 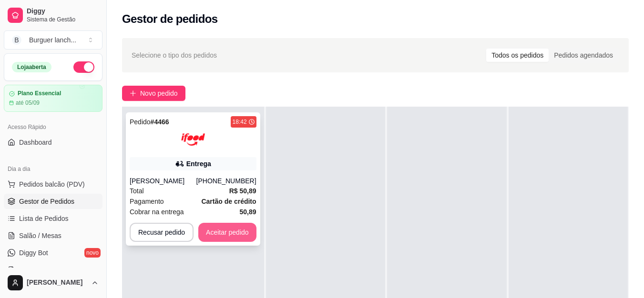 What do you see at coordinates (35, 142) in the screenshot?
I see `span: Dashboard` at bounding box center [35, 142].